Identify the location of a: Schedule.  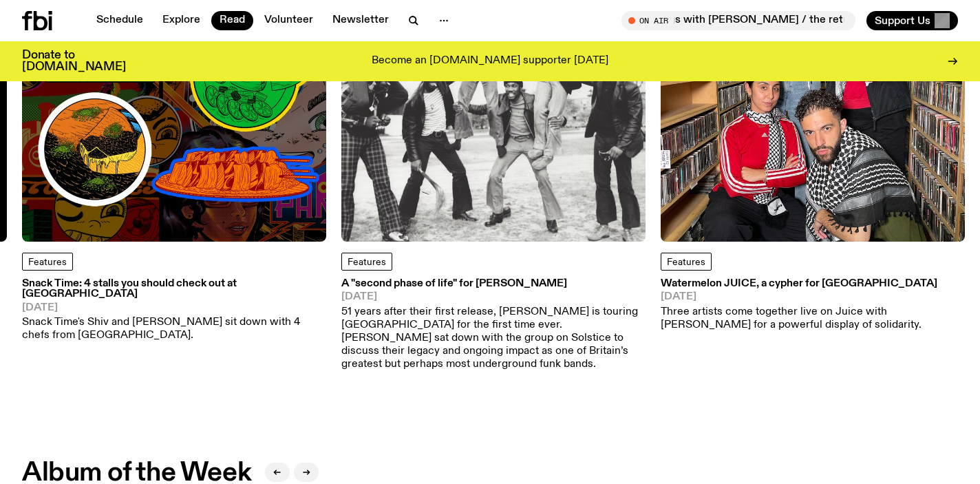
(120, 20).